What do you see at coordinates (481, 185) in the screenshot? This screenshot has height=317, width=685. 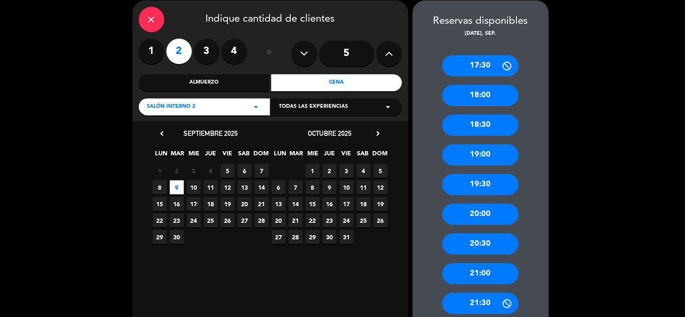 I see `div: 19:30` at bounding box center [481, 185].